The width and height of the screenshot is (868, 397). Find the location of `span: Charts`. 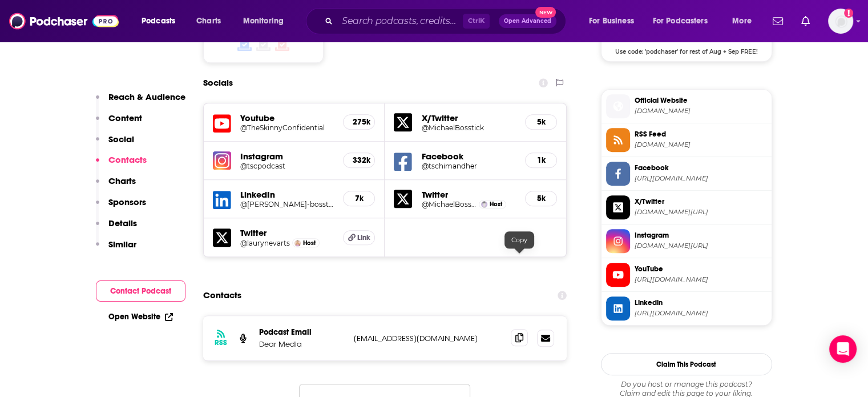

span: Charts is located at coordinates (209, 22).